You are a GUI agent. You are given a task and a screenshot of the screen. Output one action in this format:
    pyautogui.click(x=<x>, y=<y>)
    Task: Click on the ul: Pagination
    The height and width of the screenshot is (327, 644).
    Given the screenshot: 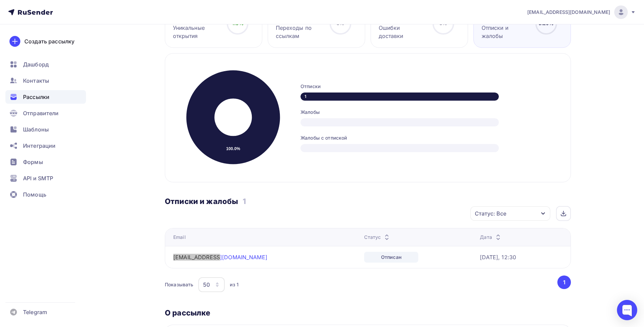 What is the action you would take?
    pyautogui.click(x=564, y=282)
    